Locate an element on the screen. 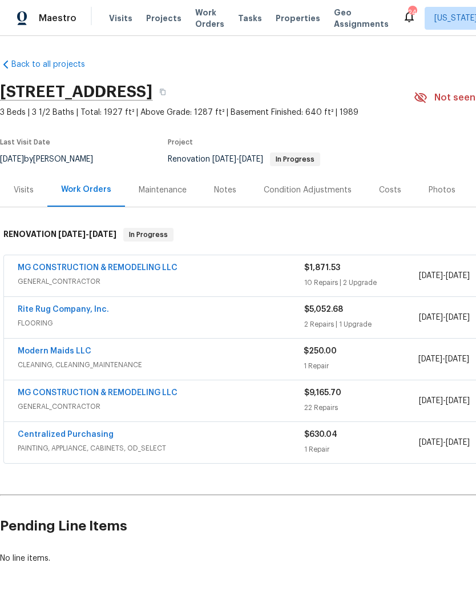 The height and width of the screenshot is (611, 476). span: $9,165.70 is located at coordinates (323, 393).